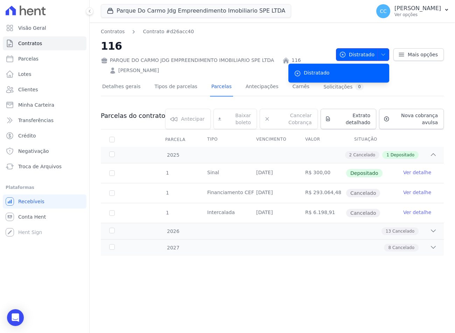 The width and height of the screenshot is (455, 333). Describe the element at coordinates (44, 120) in the screenshot. I see `a: Transferências` at that location.